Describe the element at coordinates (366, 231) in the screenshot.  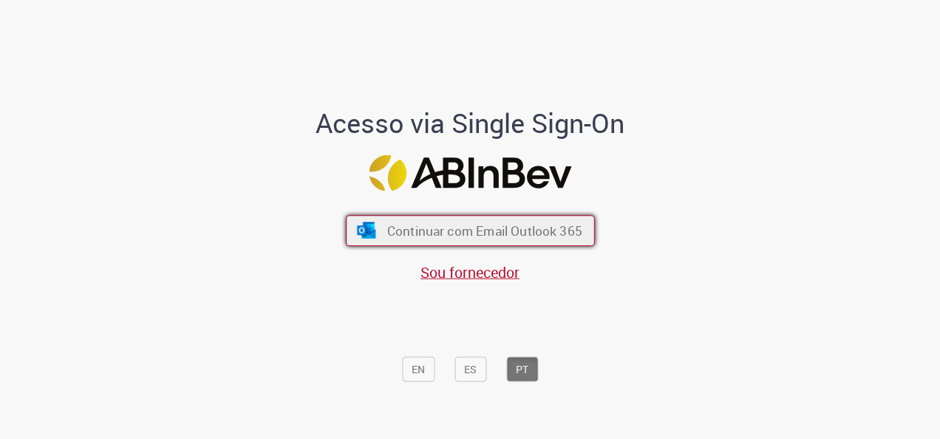
I see `img: ícone Azure/Microsoft 360` at that location.